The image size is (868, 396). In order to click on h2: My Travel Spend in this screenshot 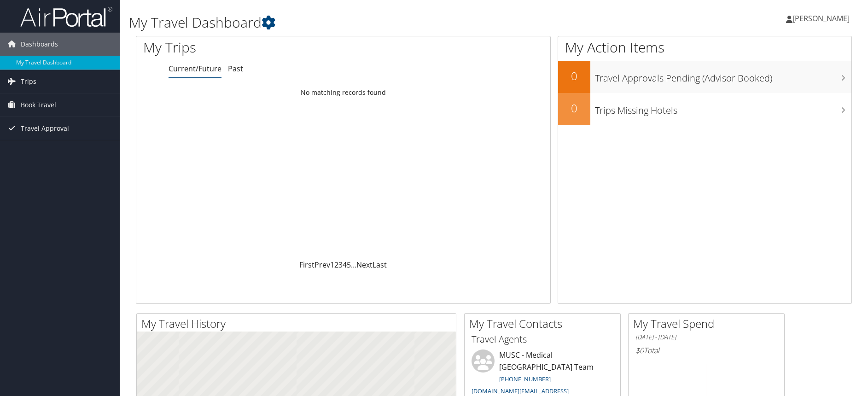, I will do `click(708, 323)`.